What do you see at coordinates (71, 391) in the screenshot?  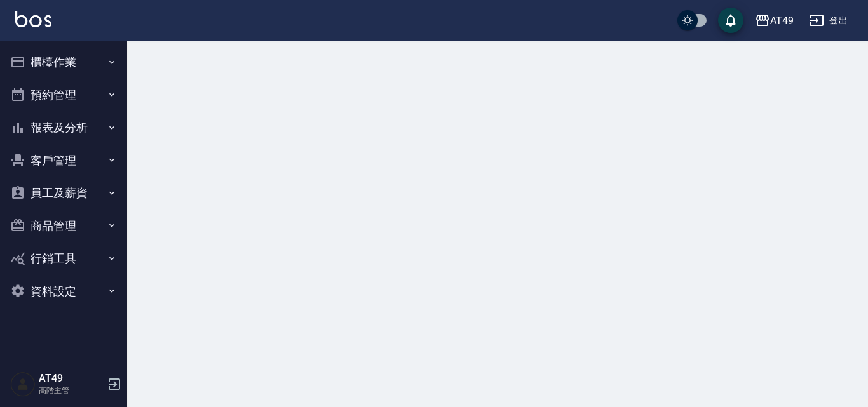 I see `p: 高階主管` at bounding box center [71, 391].